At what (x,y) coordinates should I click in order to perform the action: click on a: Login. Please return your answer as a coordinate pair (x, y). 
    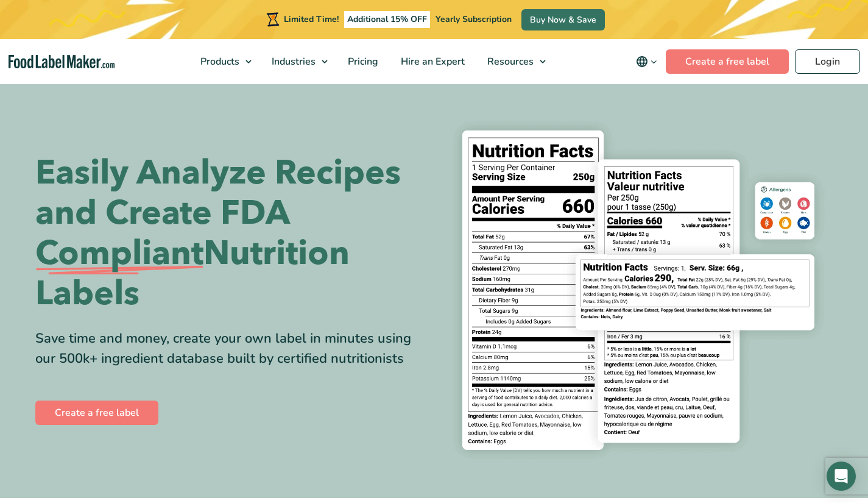
    Looking at the image, I should click on (827, 62).